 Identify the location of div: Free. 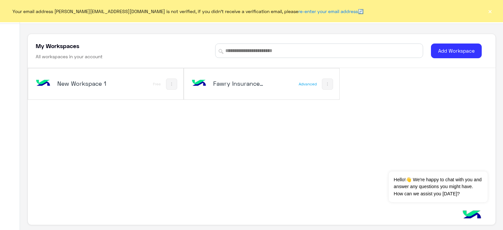
(157, 84).